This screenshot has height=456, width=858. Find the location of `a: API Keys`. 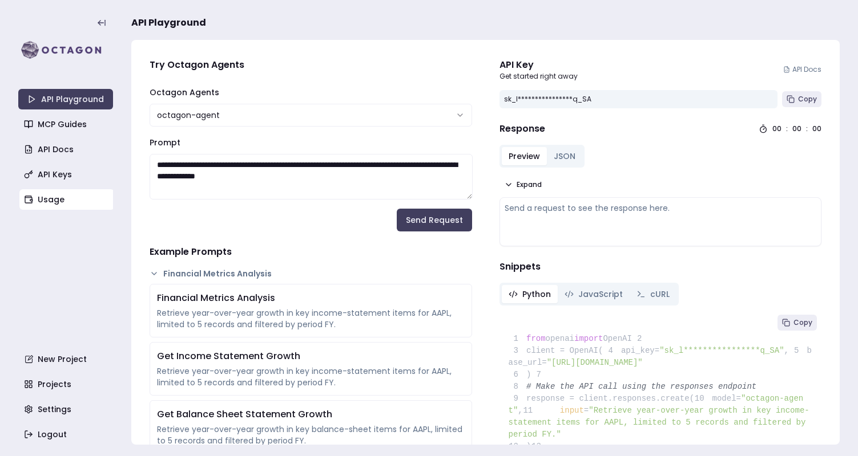

a: API Keys is located at coordinates (67, 175).